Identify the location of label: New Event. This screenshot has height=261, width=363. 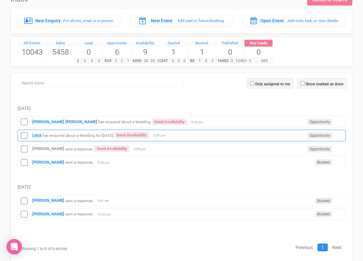
(161, 21).